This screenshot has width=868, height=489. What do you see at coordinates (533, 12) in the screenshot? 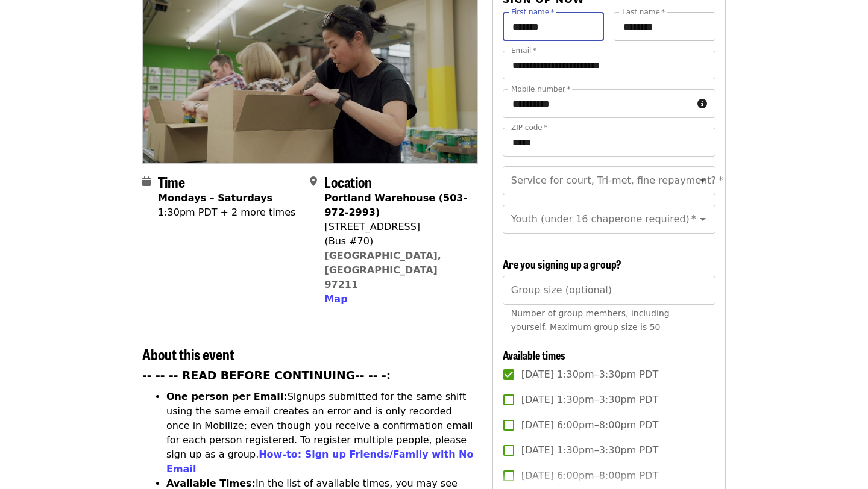
I see `label: First name` at bounding box center [533, 12].